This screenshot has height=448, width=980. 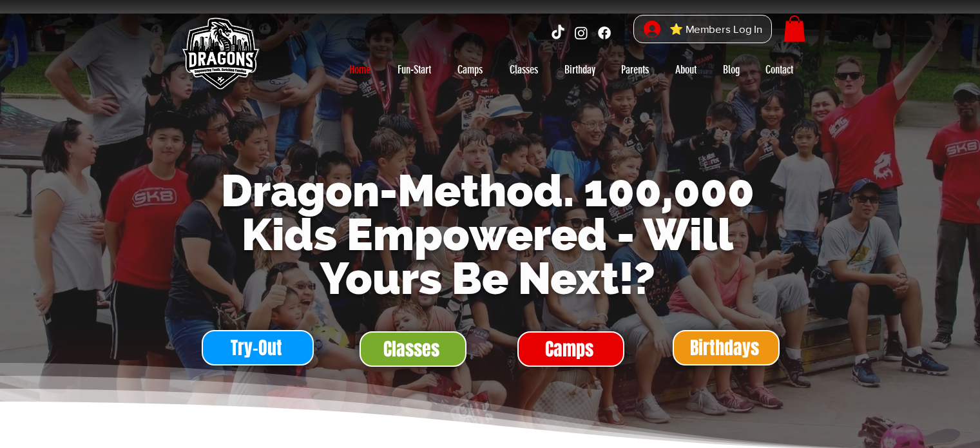 What do you see at coordinates (686, 70) in the screenshot?
I see `a: About` at bounding box center [686, 70].